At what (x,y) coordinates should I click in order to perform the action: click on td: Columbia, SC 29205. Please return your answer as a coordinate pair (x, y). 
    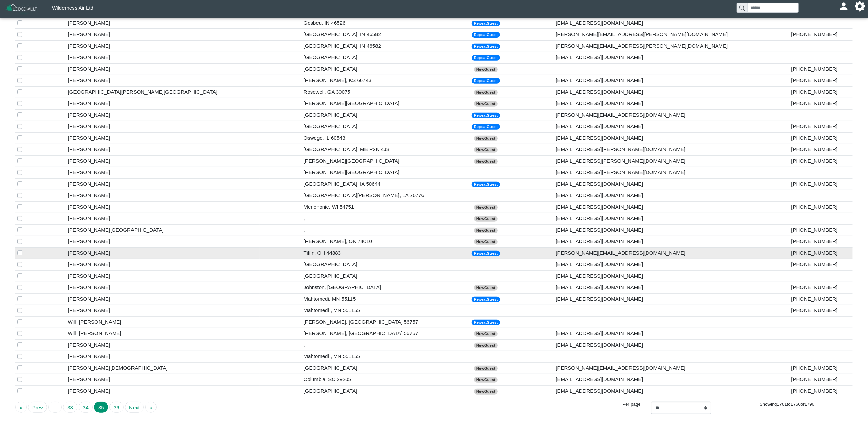
    Looking at the image, I should click on (380, 380).